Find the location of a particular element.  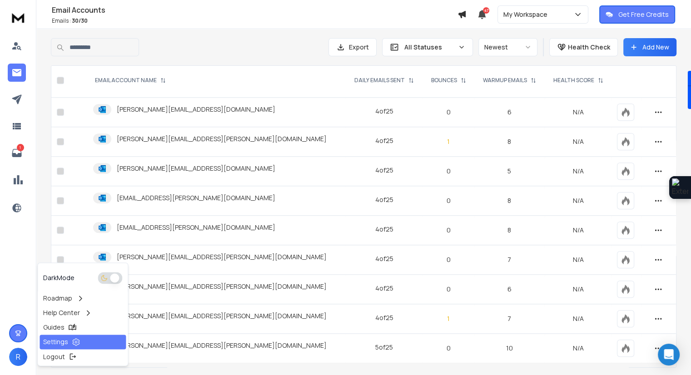

p: All Statuses is located at coordinates (429, 47).